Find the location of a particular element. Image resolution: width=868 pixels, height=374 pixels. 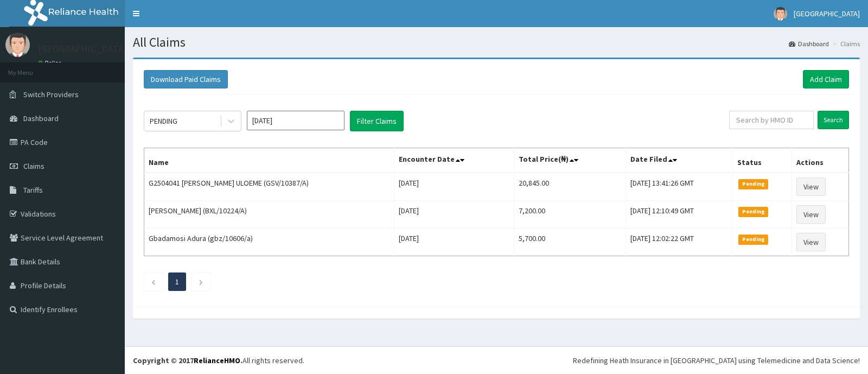

input: Search is located at coordinates (834, 120).